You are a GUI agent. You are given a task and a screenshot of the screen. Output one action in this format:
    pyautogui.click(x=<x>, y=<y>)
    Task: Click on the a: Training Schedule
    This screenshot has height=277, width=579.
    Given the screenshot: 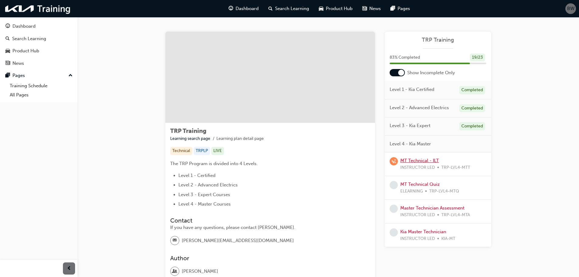 What is the action you would take?
    pyautogui.click(x=41, y=86)
    